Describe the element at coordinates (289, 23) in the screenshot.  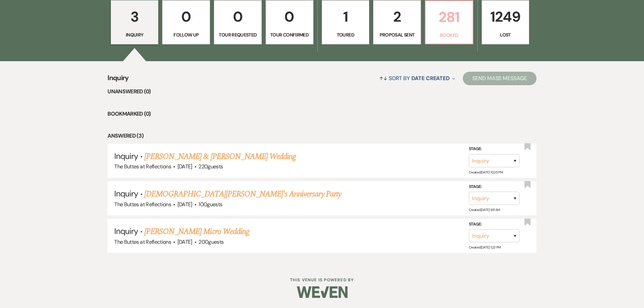
I see `a: 0Tour Confirmed` at that location.